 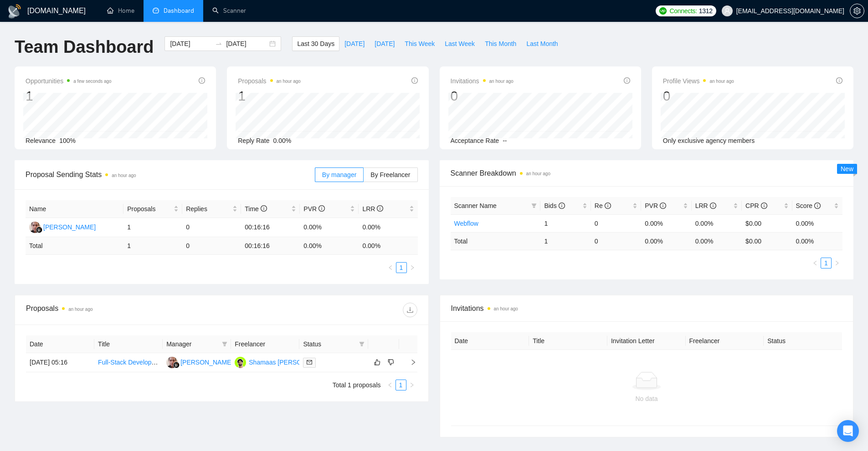 What do you see at coordinates (857, 11) in the screenshot?
I see `button: setting` at bounding box center [857, 11].